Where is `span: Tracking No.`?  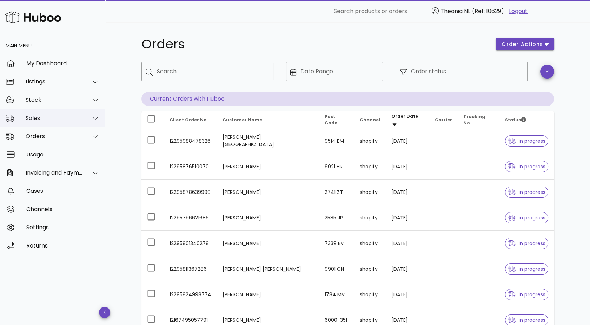 span: Tracking No. is located at coordinates (474, 120).